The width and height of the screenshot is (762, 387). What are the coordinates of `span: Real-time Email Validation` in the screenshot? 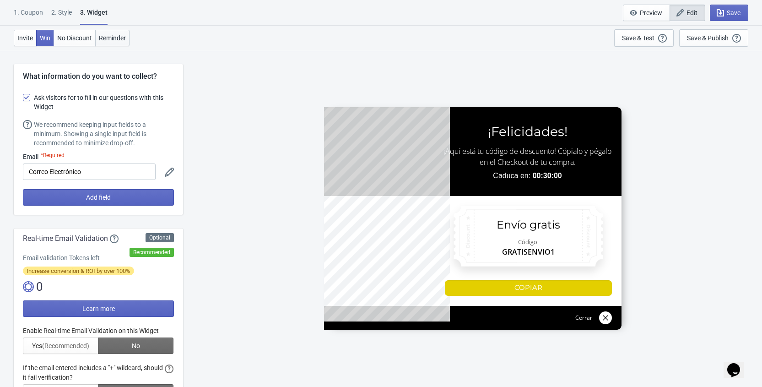 It's located at (65, 238).